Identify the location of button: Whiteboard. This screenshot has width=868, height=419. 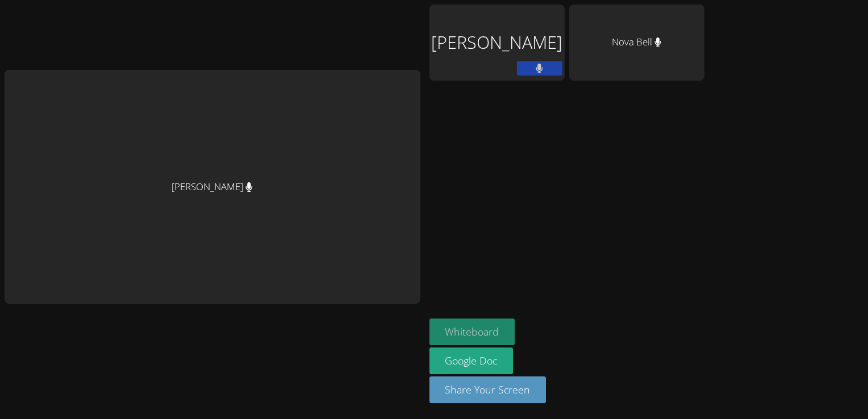
(472, 331).